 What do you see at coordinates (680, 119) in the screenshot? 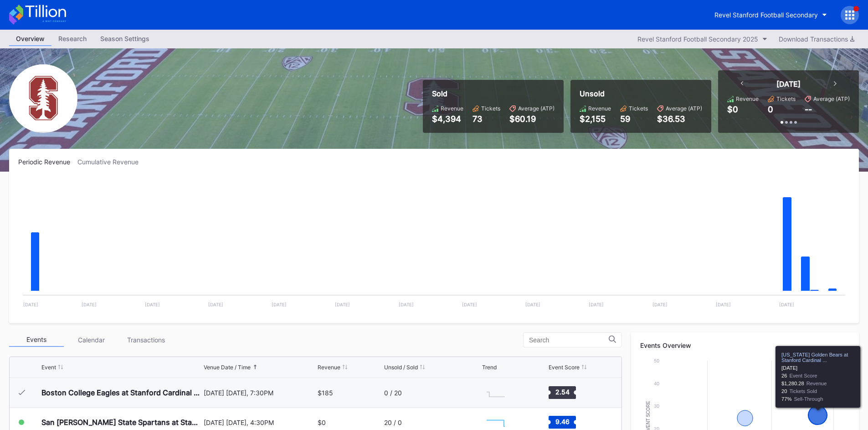
I see `div: $36.53` at bounding box center [680, 119].